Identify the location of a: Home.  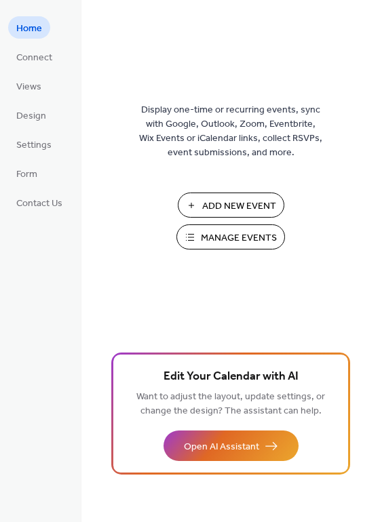
(29, 27).